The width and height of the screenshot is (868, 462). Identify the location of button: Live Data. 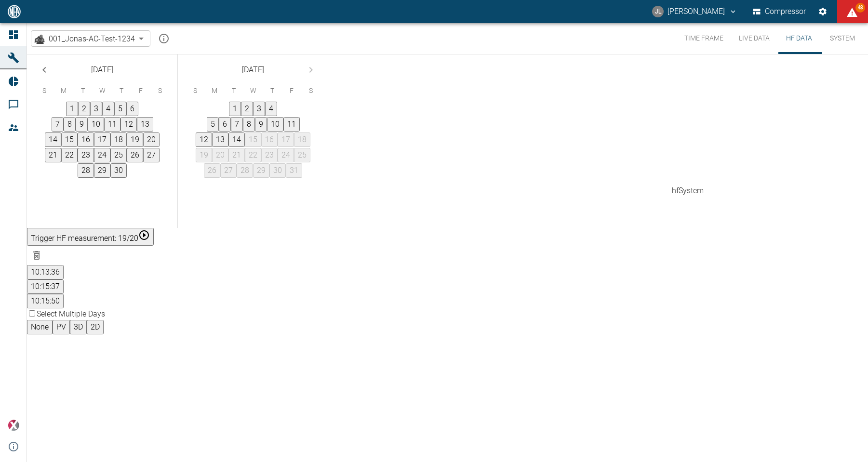
(754, 39).